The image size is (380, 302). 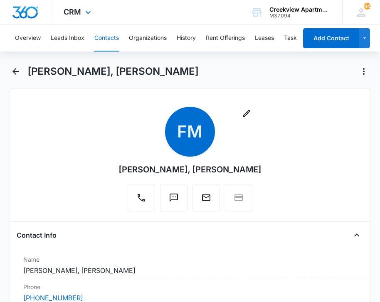 I want to click on a: Email, so click(x=206, y=200).